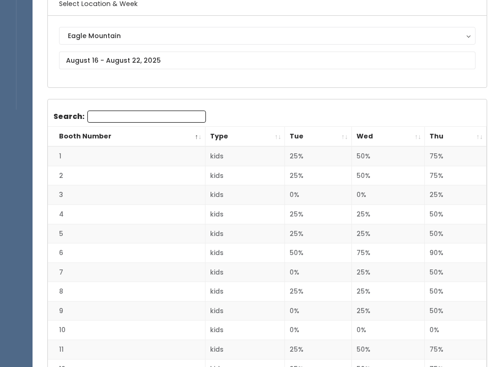 The image size is (502, 367). Describe the element at coordinates (126, 350) in the screenshot. I see `td: 11` at that location.